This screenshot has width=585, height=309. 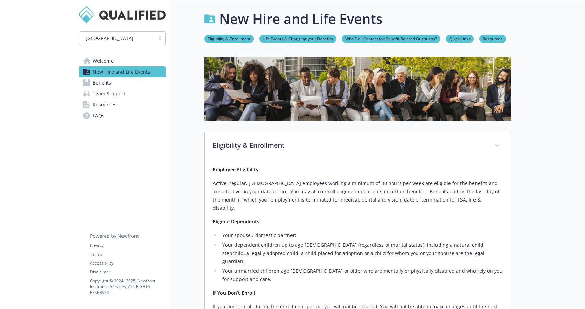 I want to click on p: Eligibility & Enrollment, so click(x=349, y=145).